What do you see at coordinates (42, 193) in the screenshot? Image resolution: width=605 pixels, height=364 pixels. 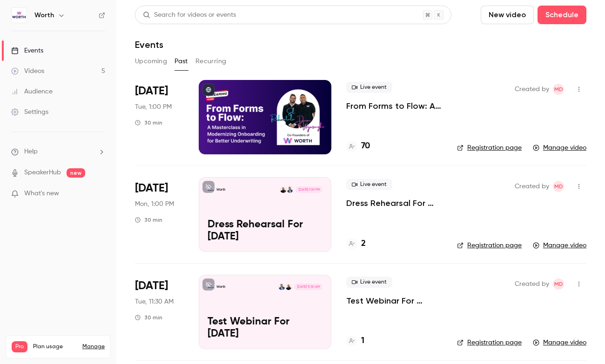 I see `span: What's new` at bounding box center [42, 193].